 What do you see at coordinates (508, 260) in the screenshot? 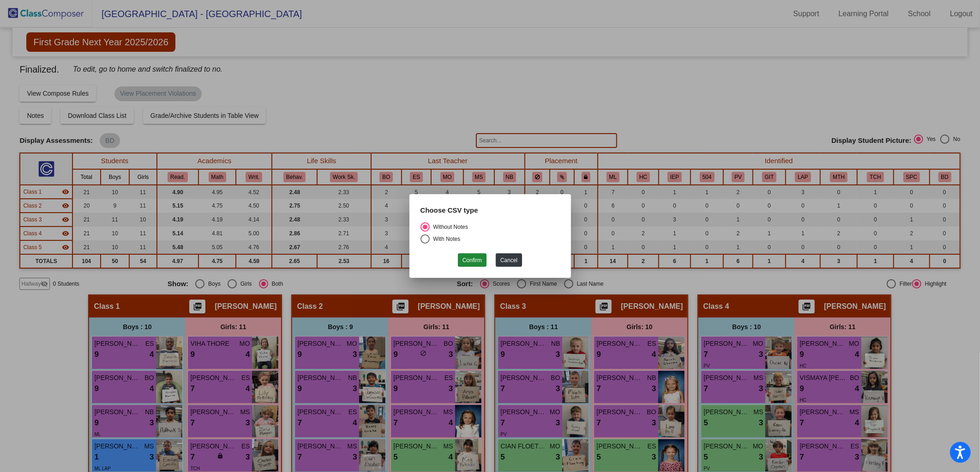
I see `button: Cancel` at bounding box center [508, 260].